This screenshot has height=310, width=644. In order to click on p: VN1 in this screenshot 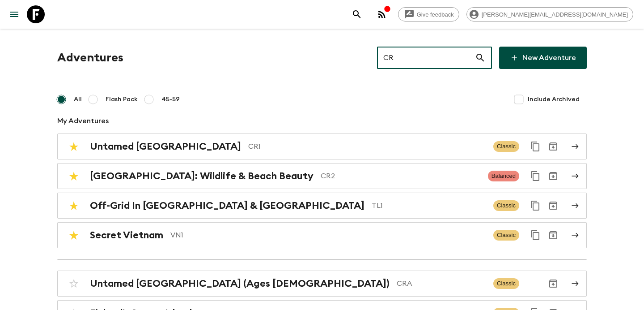, I will do `click(328, 235)`.